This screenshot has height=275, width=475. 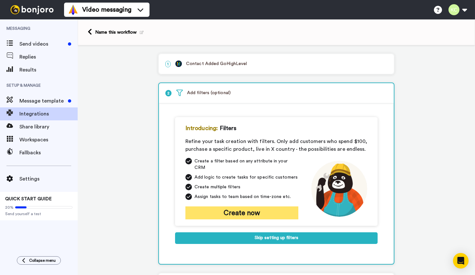 What do you see at coordinates (32, 10) in the screenshot?
I see `img: bj-logo-header-white.svg` at bounding box center [32, 10].